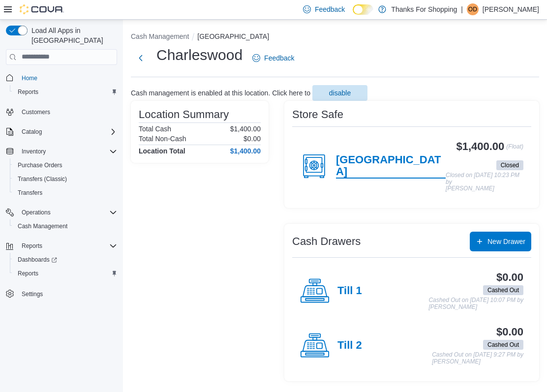  What do you see at coordinates (506, 242) in the screenshot?
I see `span: New Drawer` at bounding box center [506, 242].